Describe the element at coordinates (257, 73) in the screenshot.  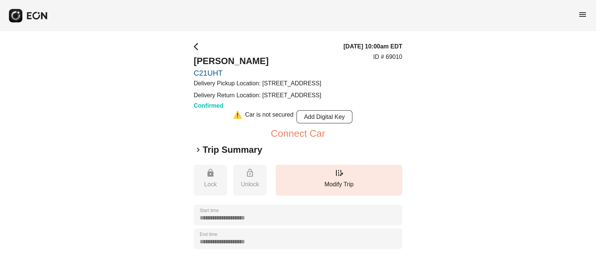
I see `a: C21UHT` at that location.